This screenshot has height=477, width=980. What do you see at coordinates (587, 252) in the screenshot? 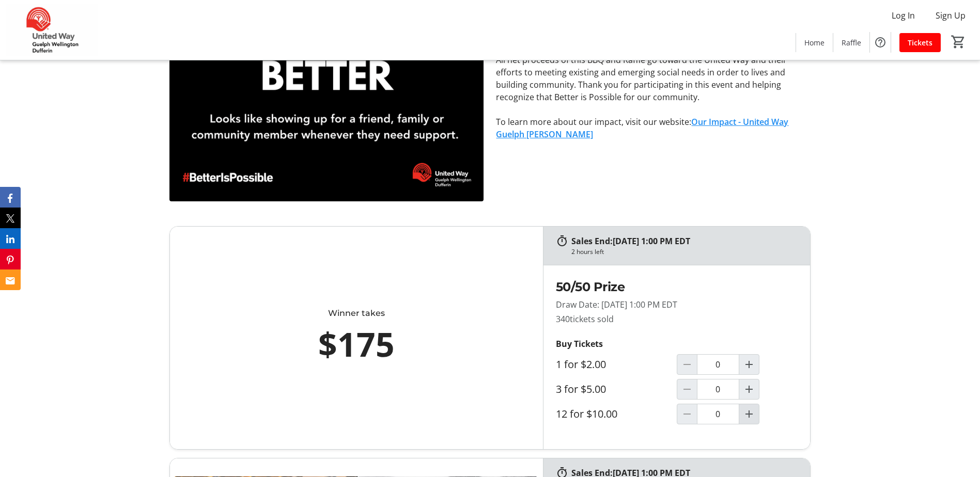
I see `div: 2 hours left` at bounding box center [587, 252].